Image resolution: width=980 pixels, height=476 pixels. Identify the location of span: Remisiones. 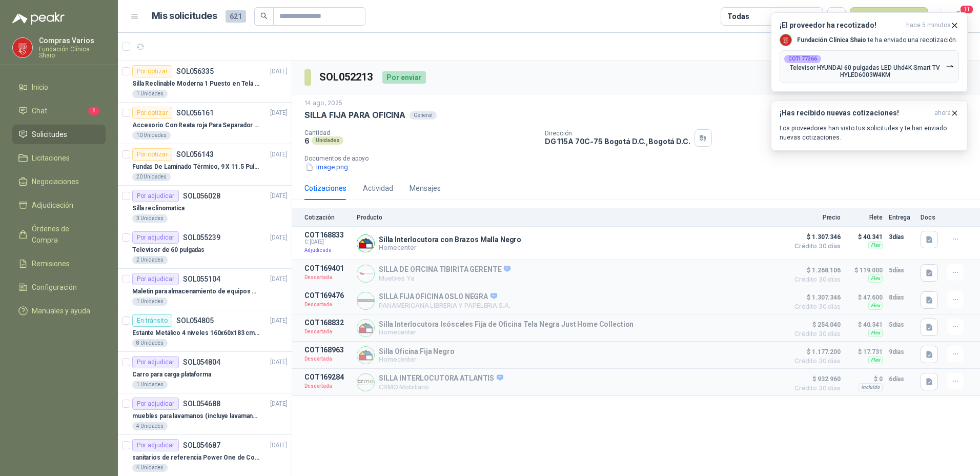
(51, 263).